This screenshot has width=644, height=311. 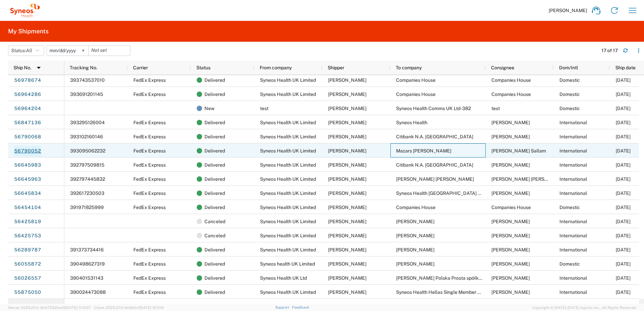 I want to click on span: Shipper, so click(x=336, y=68).